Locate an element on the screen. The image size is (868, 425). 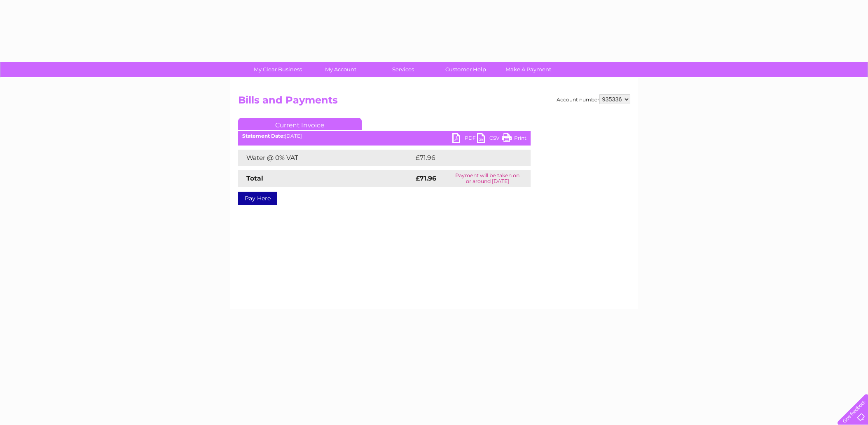
a: My Account is located at coordinates (340, 69).